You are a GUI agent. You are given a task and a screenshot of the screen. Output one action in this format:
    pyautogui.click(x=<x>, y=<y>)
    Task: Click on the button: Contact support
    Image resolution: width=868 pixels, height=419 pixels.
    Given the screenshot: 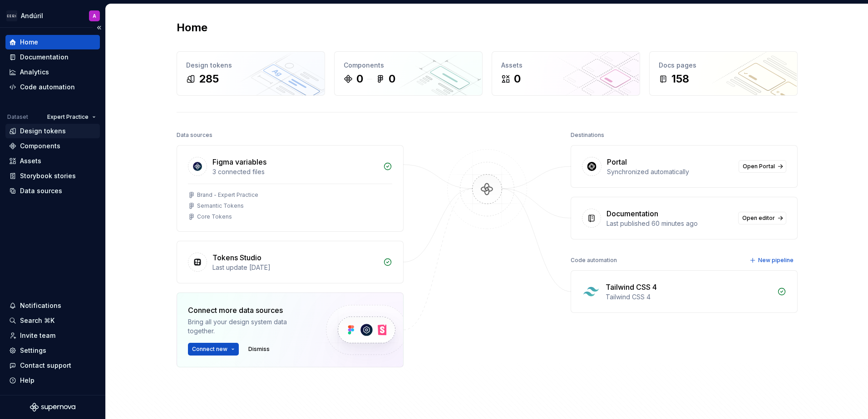 What is the action you would take?
    pyautogui.click(x=53, y=366)
    